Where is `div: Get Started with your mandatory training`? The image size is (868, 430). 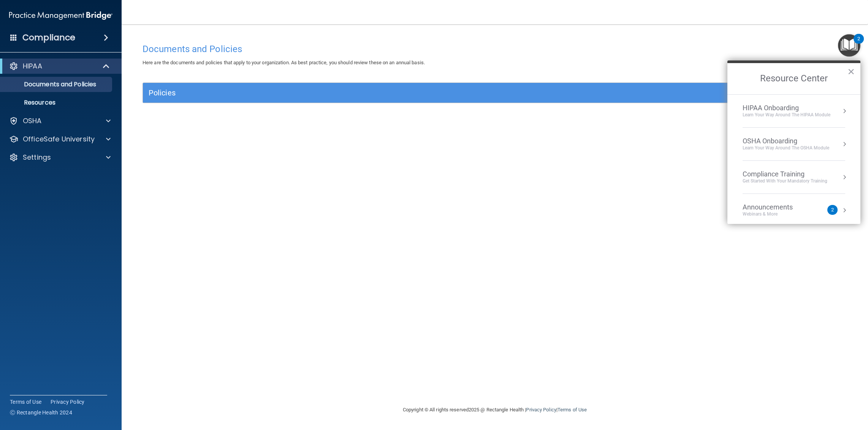
div: Get Started with your mandatory training is located at coordinates (785, 181).